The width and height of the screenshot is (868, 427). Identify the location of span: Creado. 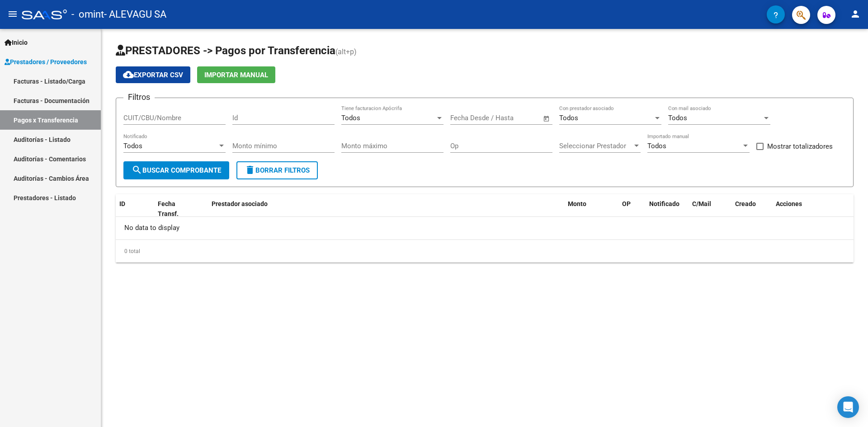
(746, 204).